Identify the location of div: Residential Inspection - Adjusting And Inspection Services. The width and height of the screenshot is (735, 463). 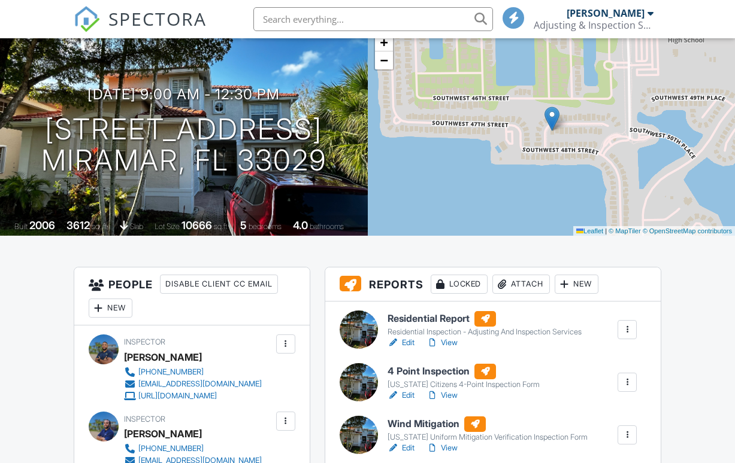
(484, 332).